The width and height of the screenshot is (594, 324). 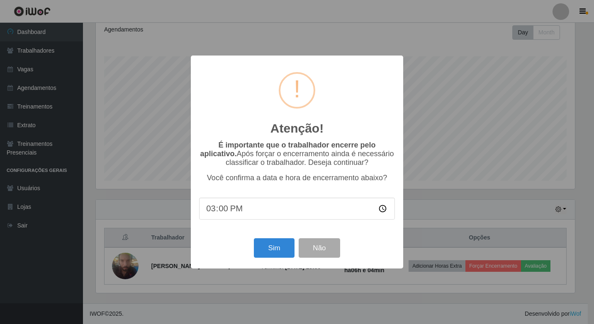 I want to click on p: Você confirma a data e hora de encerramento abaixo?, so click(x=297, y=178).